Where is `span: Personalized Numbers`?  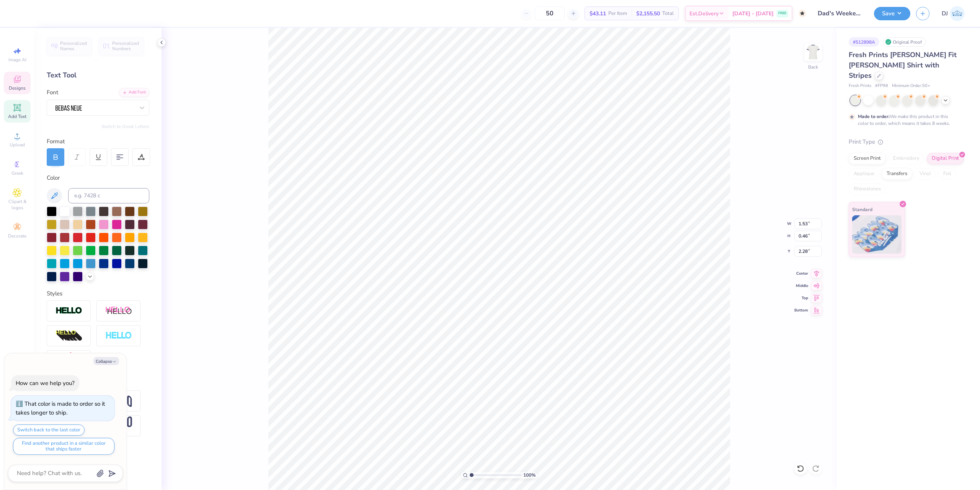
span: Personalized Numbers is located at coordinates (125, 46).